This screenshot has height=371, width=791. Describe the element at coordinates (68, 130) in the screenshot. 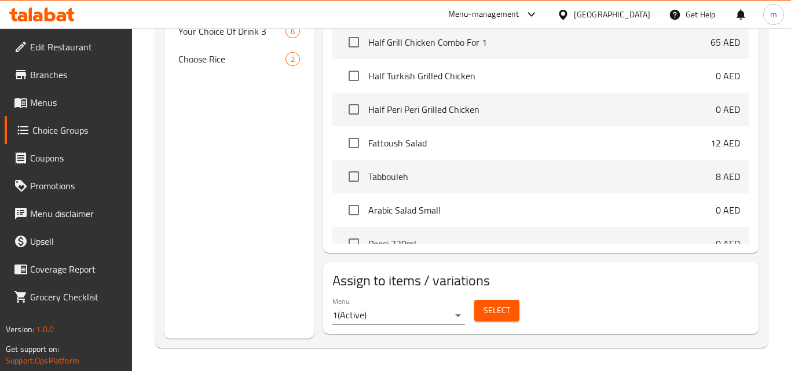

I see `a: Choice Groups` at that location.